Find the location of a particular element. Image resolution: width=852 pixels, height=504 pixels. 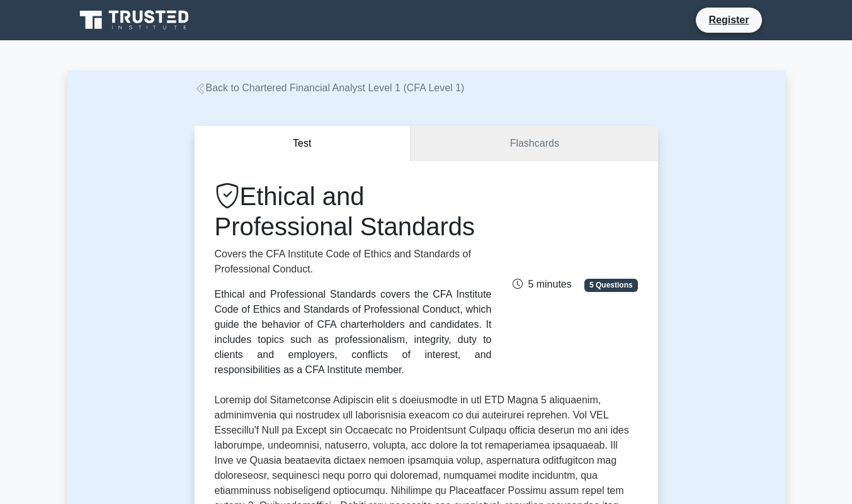

a: Register is located at coordinates (728, 20).